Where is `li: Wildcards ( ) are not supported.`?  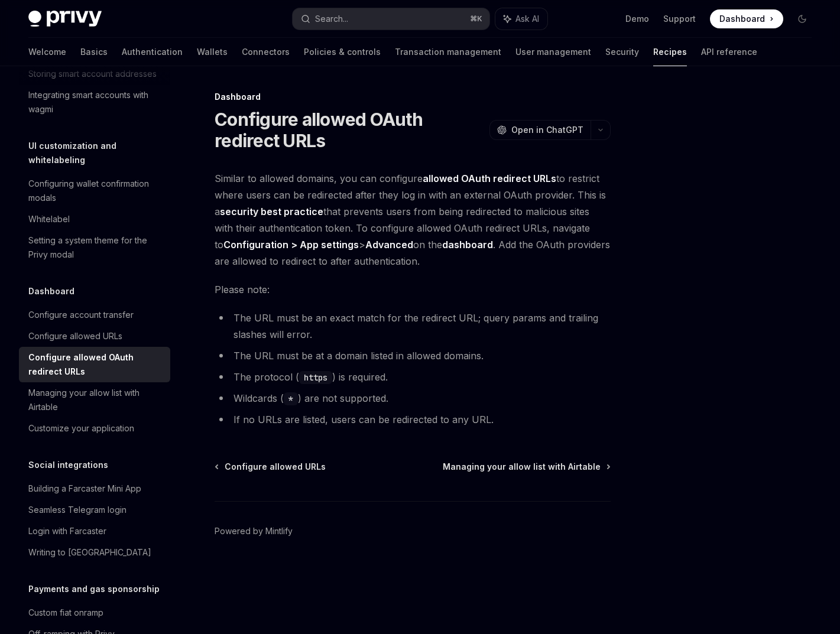 li: Wildcards ( ) are not supported. is located at coordinates (412, 398).